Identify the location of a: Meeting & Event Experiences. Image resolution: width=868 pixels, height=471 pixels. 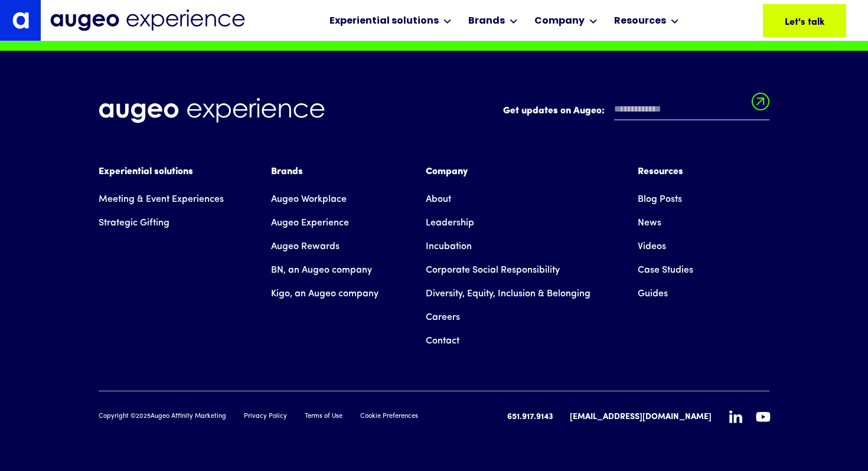
(161, 199).